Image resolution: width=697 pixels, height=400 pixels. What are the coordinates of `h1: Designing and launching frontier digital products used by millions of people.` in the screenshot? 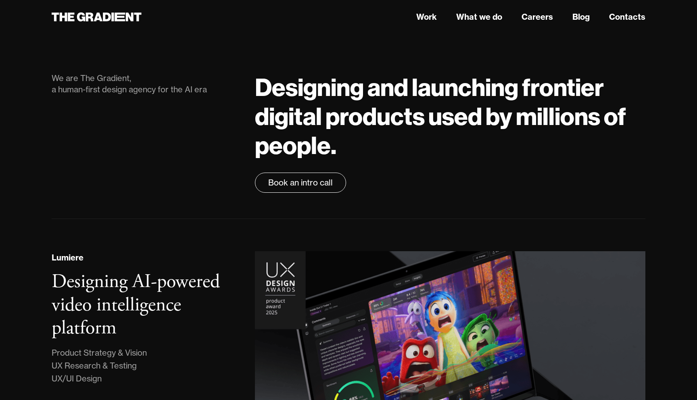 It's located at (450, 116).